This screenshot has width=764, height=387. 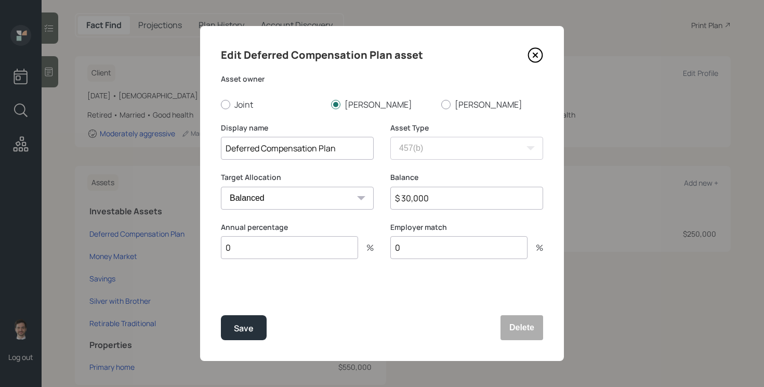 I want to click on label: Employer match, so click(x=467, y=227).